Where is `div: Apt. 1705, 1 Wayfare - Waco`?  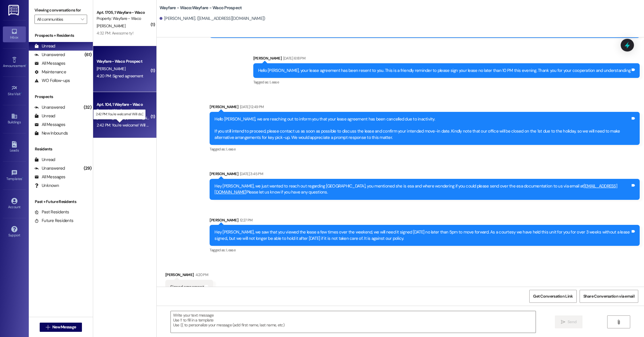
div: Apt. 1705, 1 Wayfare - Waco is located at coordinates (123, 12).